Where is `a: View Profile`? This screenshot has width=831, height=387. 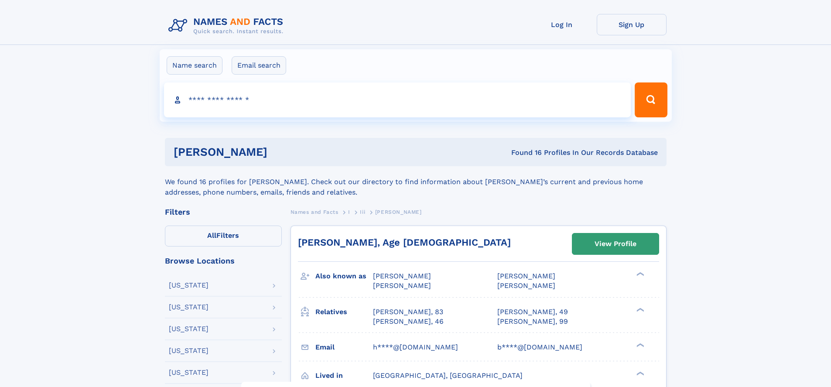 a: View Profile is located at coordinates (616, 244).